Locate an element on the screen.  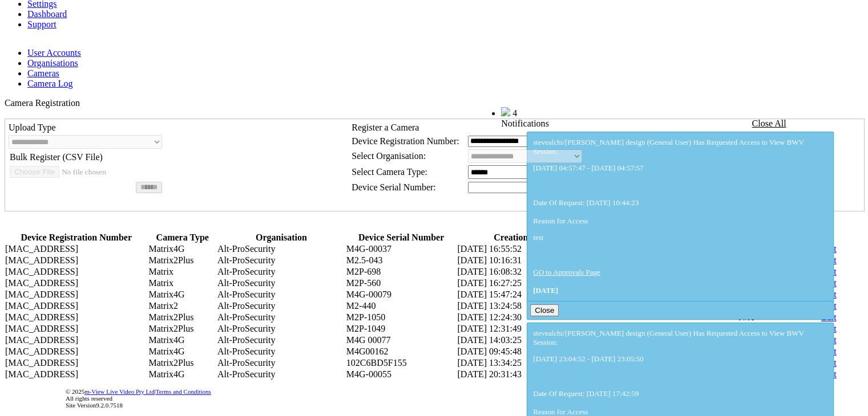
a: Dashboard is located at coordinates (47, 14).